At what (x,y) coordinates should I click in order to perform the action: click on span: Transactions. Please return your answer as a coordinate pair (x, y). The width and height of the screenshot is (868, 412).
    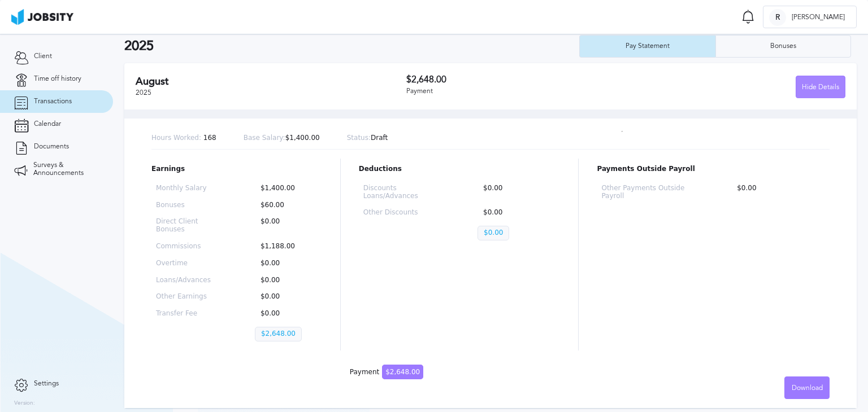
    Looking at the image, I should click on (53, 102).